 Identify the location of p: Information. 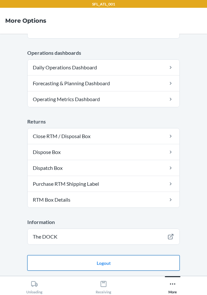
(103, 222).